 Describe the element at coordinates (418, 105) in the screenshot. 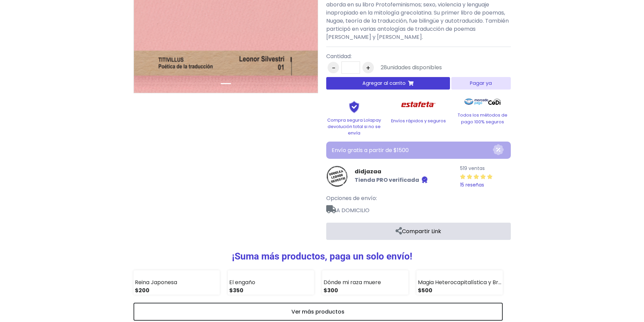

I see `img: Estafeta Logo` at that location.